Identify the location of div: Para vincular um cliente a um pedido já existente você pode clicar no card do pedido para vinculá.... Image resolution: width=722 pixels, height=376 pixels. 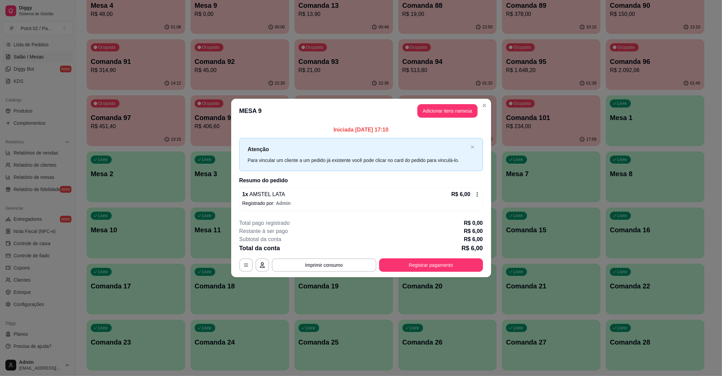
(358, 160).